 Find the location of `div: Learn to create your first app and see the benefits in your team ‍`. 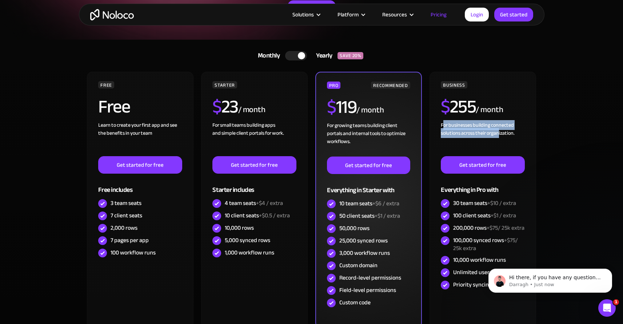

div: Learn to create your first app and see the benefits in your team ‍ is located at coordinates (140, 139).